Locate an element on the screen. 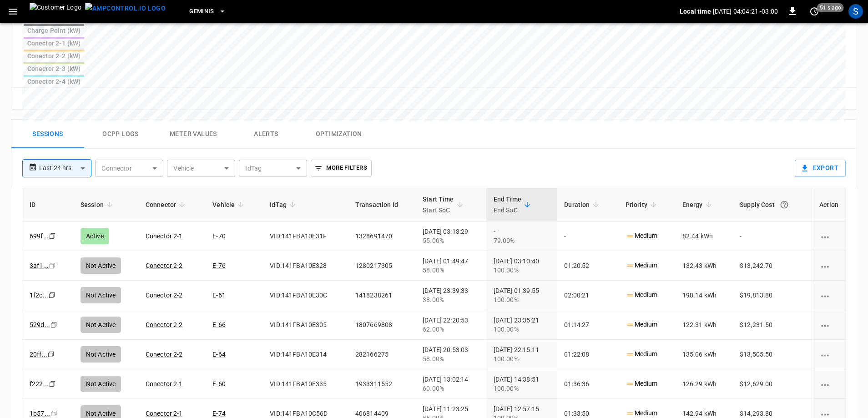 The image size is (868, 418). button: Sessions is located at coordinates (48, 134).